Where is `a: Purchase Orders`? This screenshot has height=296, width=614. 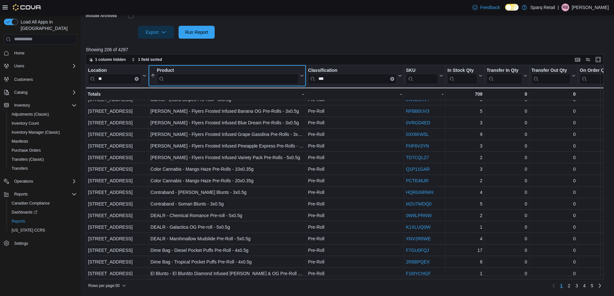 a: Purchase Orders is located at coordinates (26, 151).